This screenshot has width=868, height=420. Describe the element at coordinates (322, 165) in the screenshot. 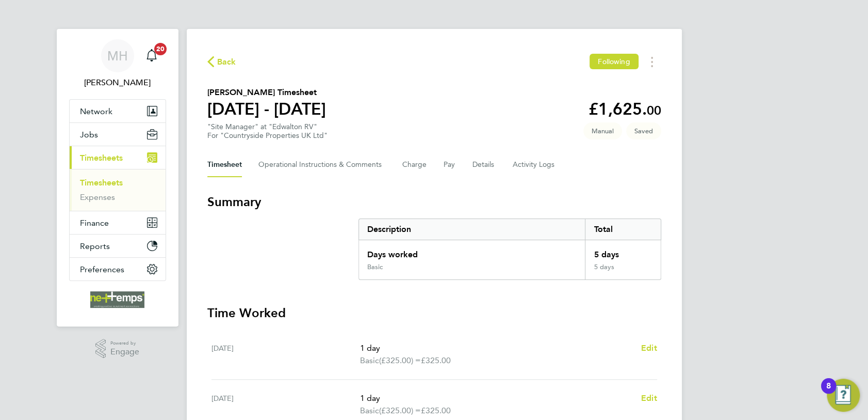

I see `button: Operational Instructions & Comments` at that location.